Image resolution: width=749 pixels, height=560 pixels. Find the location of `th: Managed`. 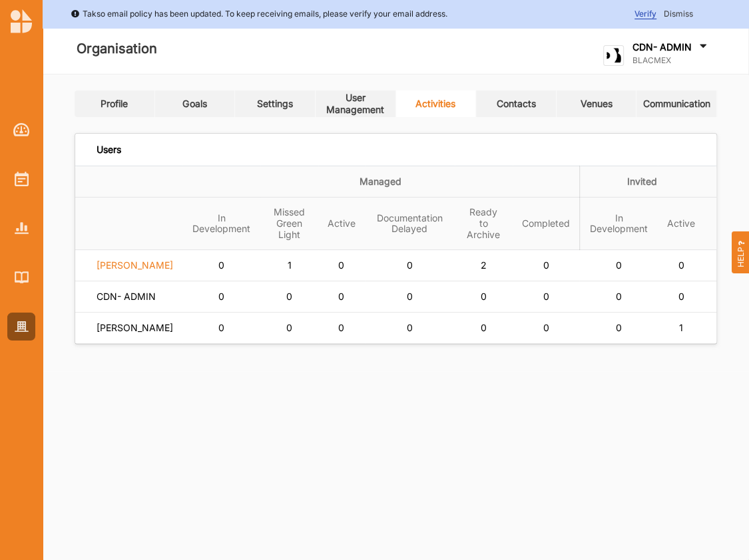

th: Managed is located at coordinates (381, 182).